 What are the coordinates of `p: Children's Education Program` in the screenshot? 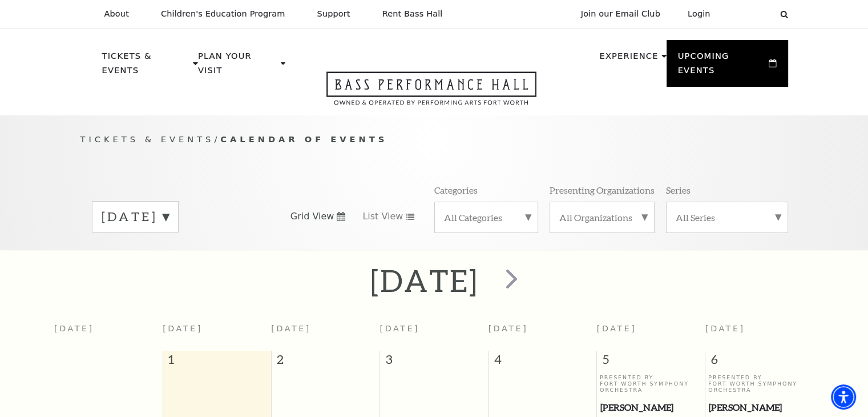 It's located at (223, 14).